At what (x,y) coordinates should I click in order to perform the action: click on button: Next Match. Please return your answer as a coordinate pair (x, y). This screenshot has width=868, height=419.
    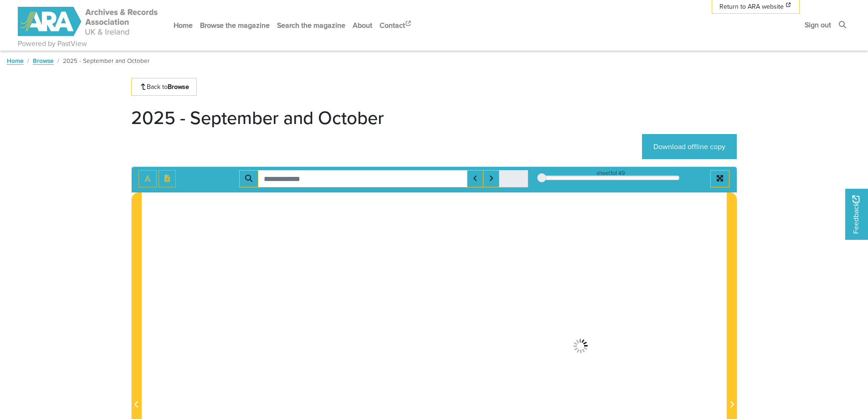
    Looking at the image, I should click on (491, 179).